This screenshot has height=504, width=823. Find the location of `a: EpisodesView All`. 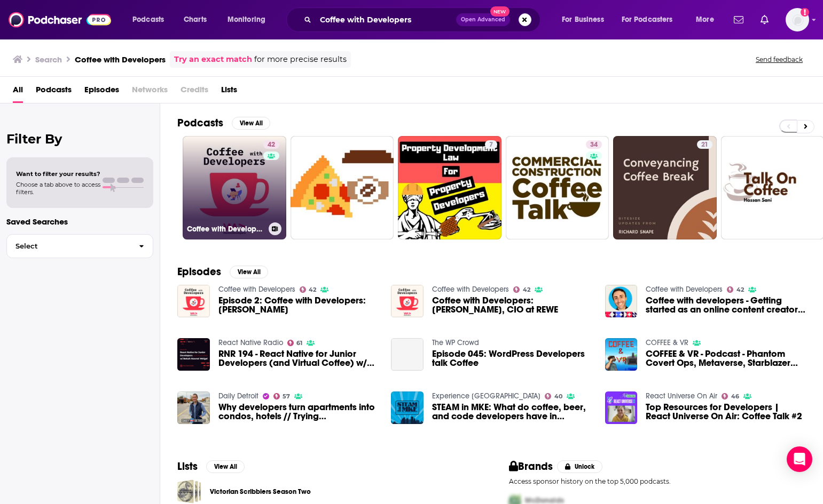

a: EpisodesView All is located at coordinates (223, 272).